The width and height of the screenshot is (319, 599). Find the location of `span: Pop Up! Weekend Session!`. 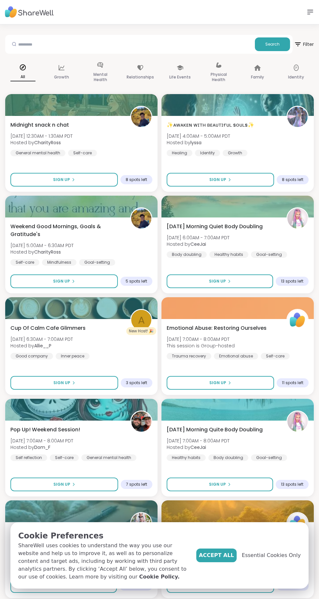

span: Pop Up! Weekend Session! is located at coordinates (45, 429).